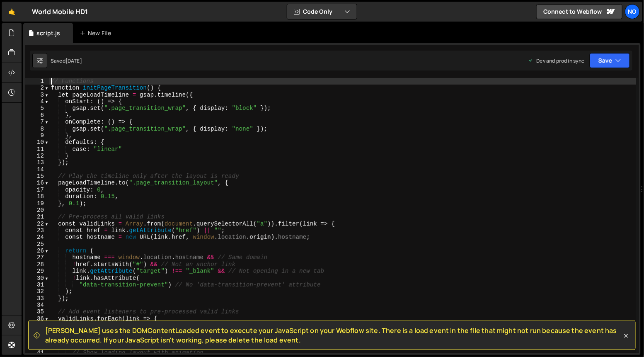  Describe the element at coordinates (48, 33) in the screenshot. I see `div: script.js` at that location.